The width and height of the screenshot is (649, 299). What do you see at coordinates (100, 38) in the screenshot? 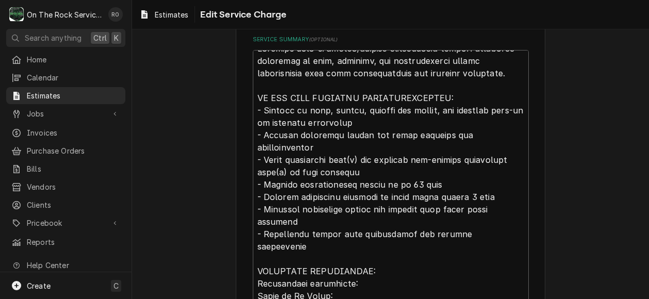
I see `span: Ctrl` at bounding box center [100, 38].